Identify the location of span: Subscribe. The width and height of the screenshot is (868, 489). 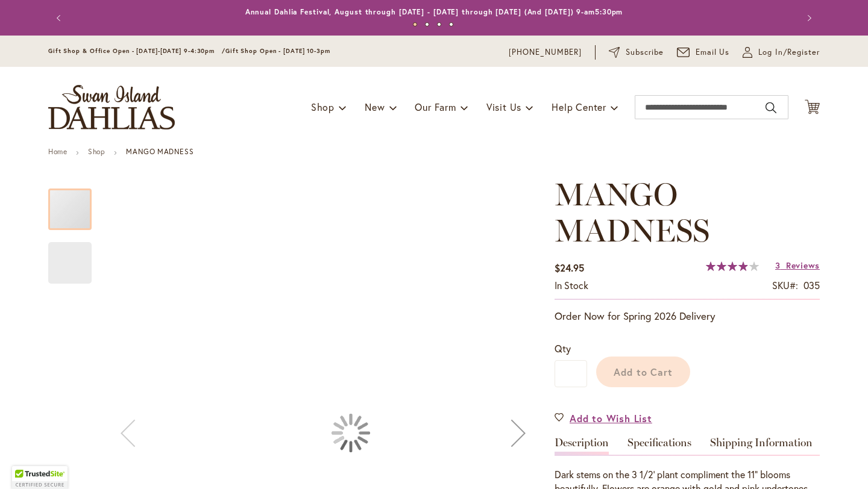
(644, 52).